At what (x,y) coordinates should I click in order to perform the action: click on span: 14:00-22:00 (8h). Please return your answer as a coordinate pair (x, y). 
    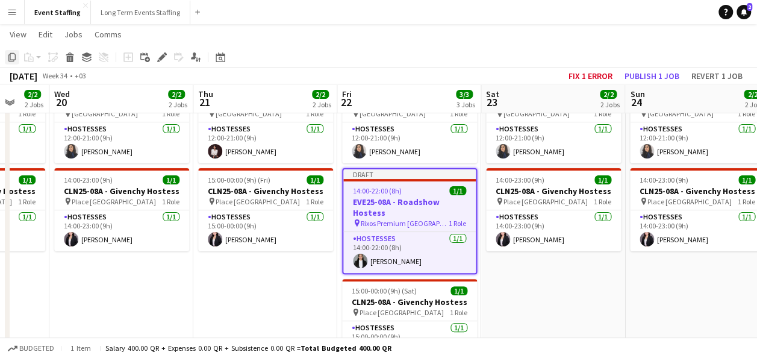
    Looking at the image, I should click on (377, 190).